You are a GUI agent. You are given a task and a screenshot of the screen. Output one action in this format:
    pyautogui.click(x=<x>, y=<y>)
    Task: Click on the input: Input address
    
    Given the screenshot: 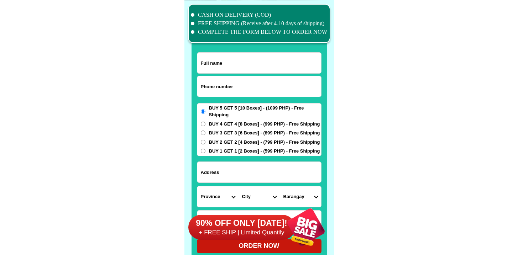 What is the action you would take?
    pyautogui.click(x=259, y=172)
    